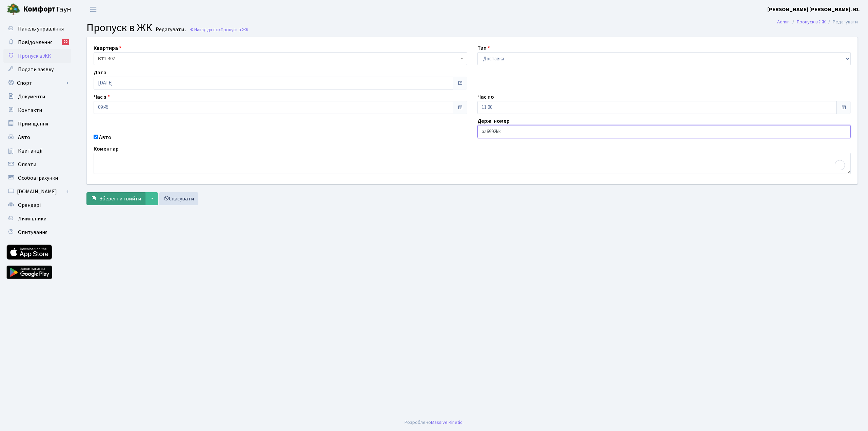 The image size is (868, 431). I want to click on a: Оплати, so click(37, 165).